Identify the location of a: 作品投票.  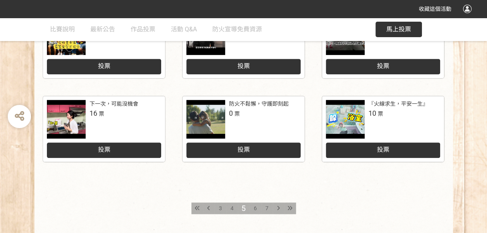
(143, 29).